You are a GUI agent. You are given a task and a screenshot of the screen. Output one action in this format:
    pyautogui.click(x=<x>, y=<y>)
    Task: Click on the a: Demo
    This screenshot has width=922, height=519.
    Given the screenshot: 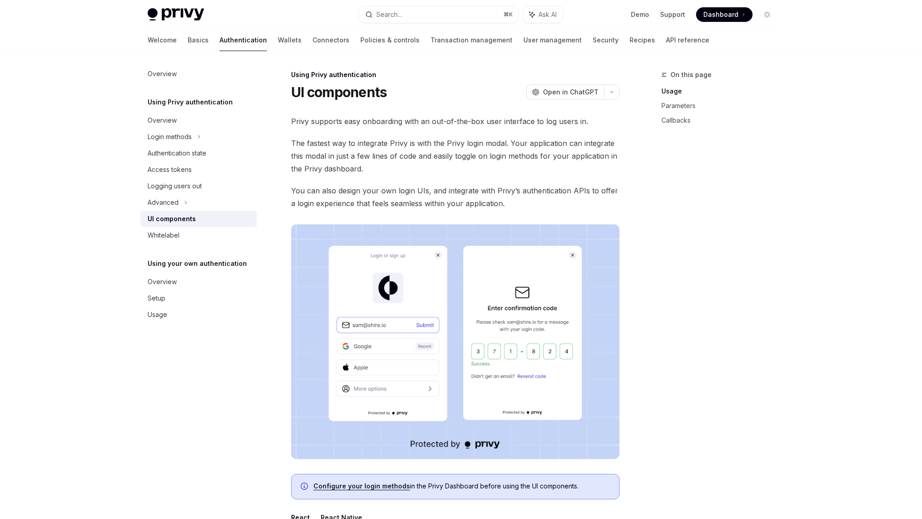 What is the action you would take?
    pyautogui.click(x=640, y=15)
    